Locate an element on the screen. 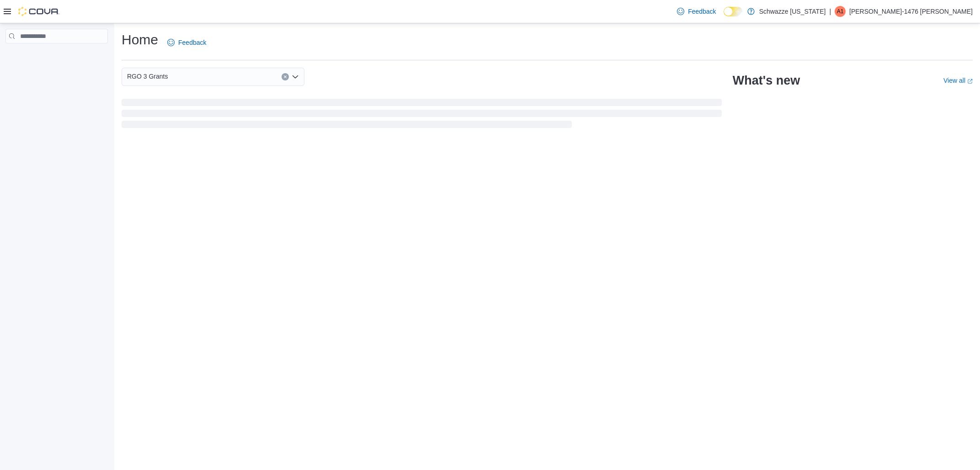 This screenshot has width=980, height=470. button: Open list of options is located at coordinates (295, 77).